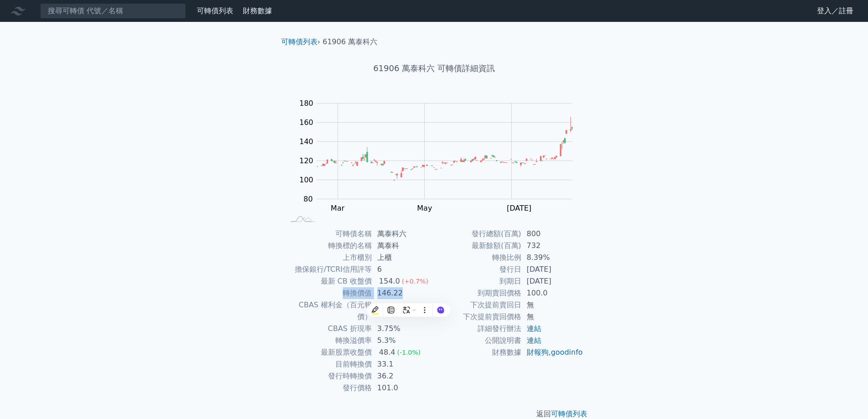 The image size is (868, 419). Describe the element at coordinates (328, 341) in the screenshot. I see `td: 轉換溢價率` at that location.